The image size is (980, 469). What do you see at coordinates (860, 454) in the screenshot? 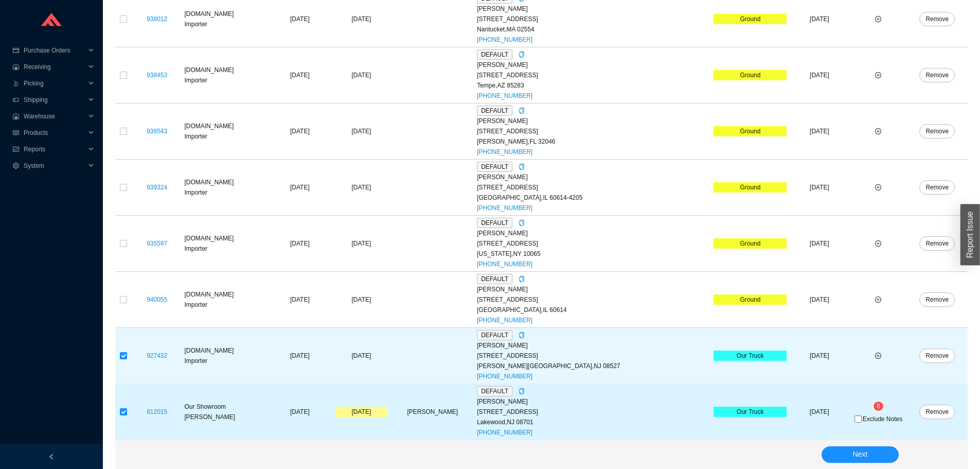
I see `button: Next` at bounding box center [860, 454].